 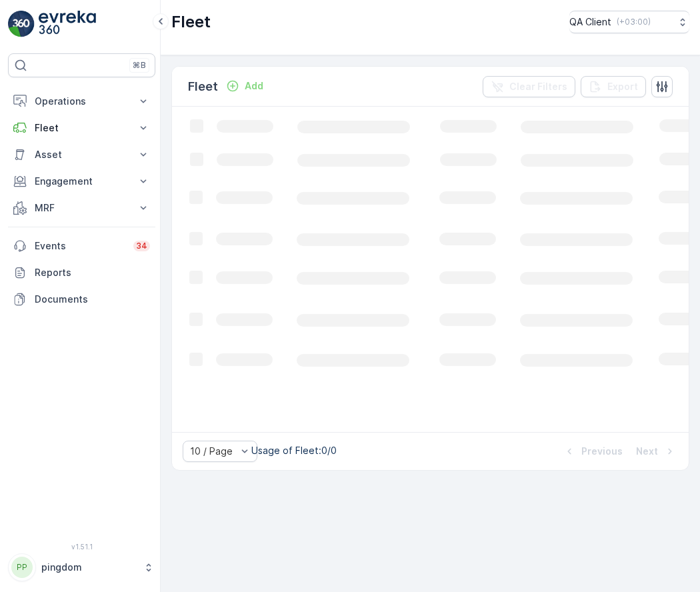 I want to click on p: ⌘B, so click(x=139, y=66).